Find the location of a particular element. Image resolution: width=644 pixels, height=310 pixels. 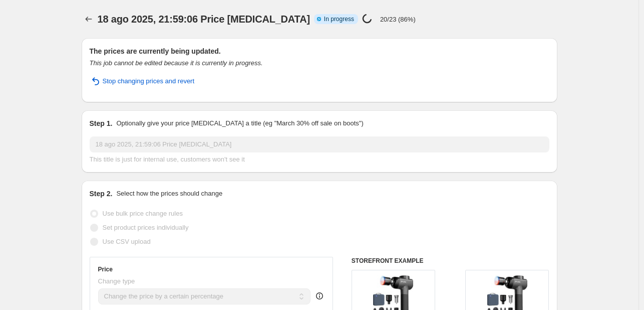

span: Set product prices individually is located at coordinates (146, 227).